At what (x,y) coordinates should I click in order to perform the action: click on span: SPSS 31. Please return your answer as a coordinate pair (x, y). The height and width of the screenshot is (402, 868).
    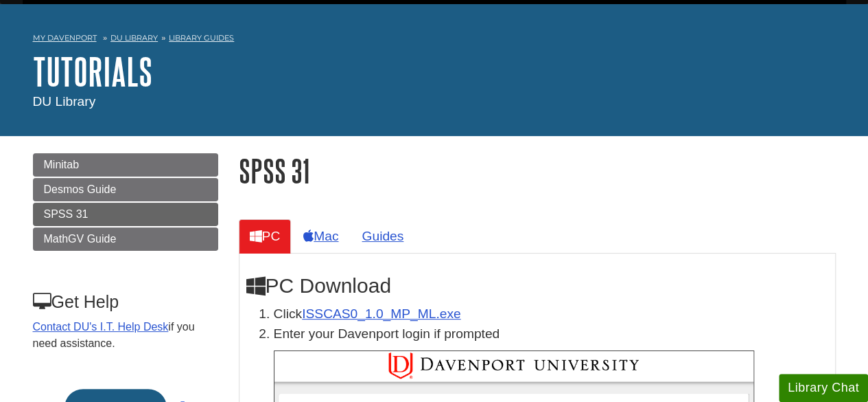
    Looking at the image, I should click on (66, 213).